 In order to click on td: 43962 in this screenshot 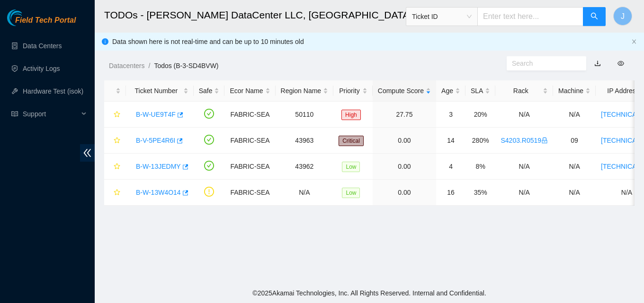, I will do `click(305, 167)`.